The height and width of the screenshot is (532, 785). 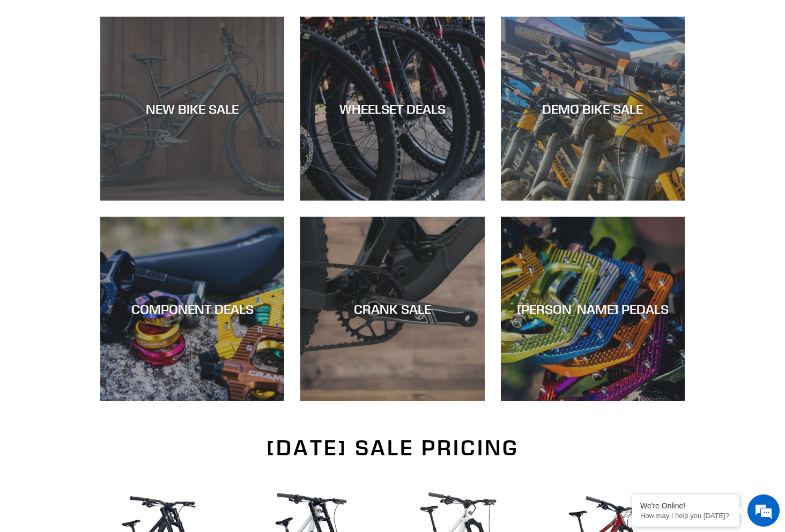 What do you see at coordinates (192, 108) in the screenshot?
I see `a: NEW BIKE SALE` at bounding box center [192, 108].